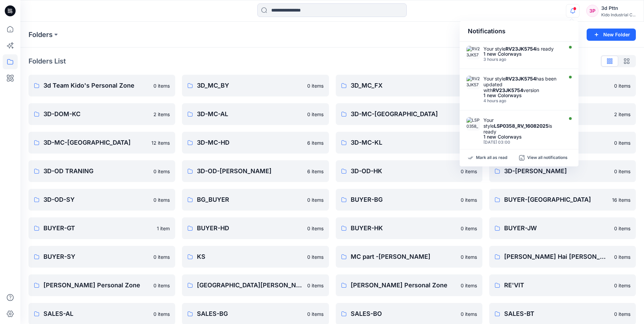 This screenshot has height=324, width=644. I want to click on a: 3D-OD TRANING0 items, so click(102, 171).